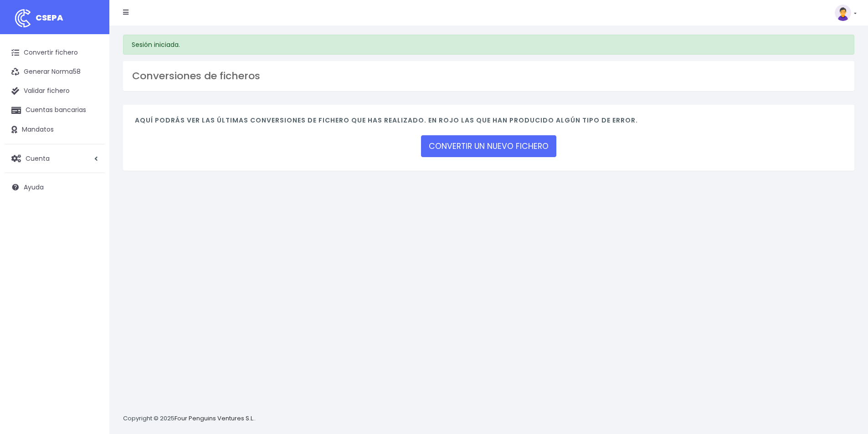  What do you see at coordinates (55, 110) in the screenshot?
I see `a: Cuentas bancarias` at bounding box center [55, 110].